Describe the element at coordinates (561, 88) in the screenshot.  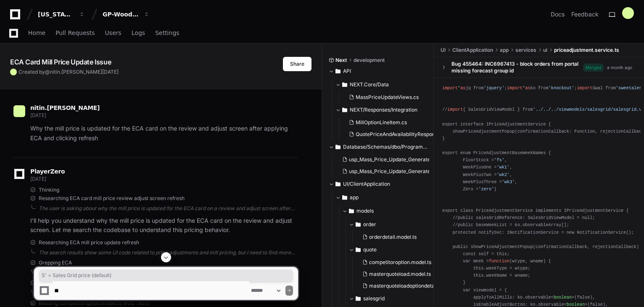
I see `span: 'knockout'` at that location.